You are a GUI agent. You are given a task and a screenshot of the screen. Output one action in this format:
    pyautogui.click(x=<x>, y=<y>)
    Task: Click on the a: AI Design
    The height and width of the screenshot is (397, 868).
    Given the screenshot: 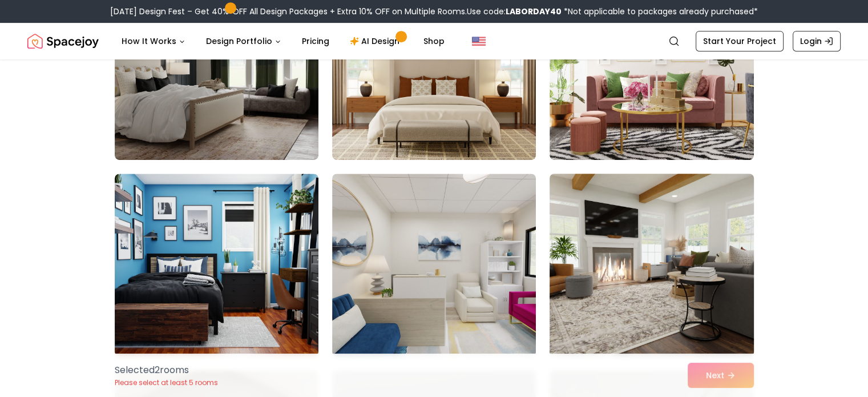 What is the action you would take?
    pyautogui.click(x=376, y=41)
    